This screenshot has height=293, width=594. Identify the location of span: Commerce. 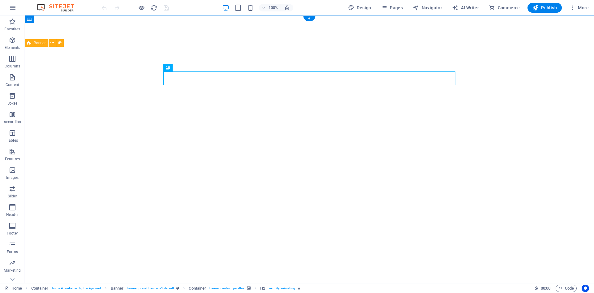
(504, 8).